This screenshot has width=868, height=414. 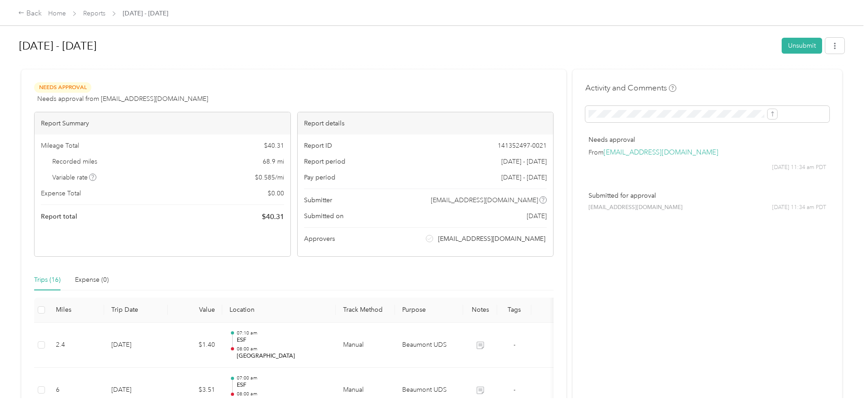 What do you see at coordinates (324, 162) in the screenshot?
I see `span: Report period` at bounding box center [324, 162].